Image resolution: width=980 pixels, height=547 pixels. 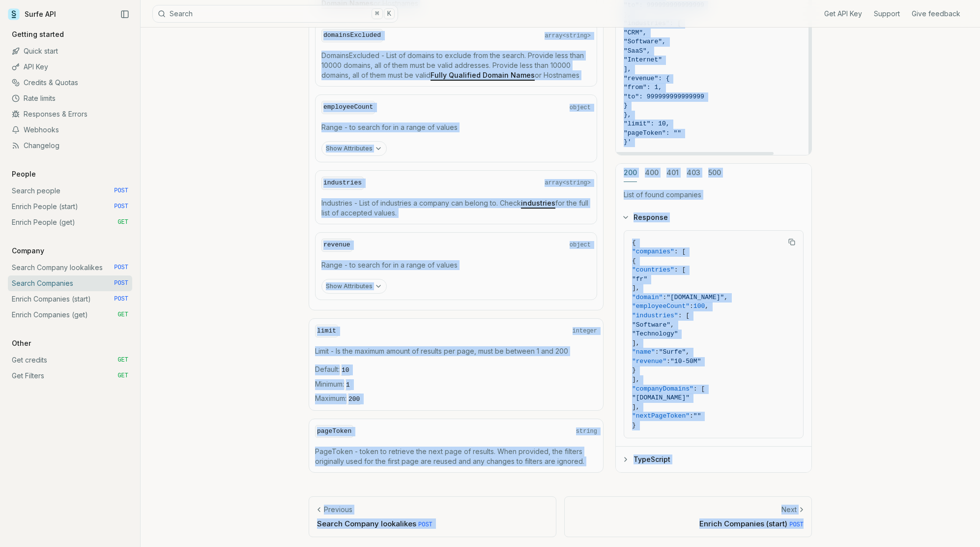 What do you see at coordinates (653, 132) in the screenshot?
I see `span: "pageToken": ""` at bounding box center [653, 132].